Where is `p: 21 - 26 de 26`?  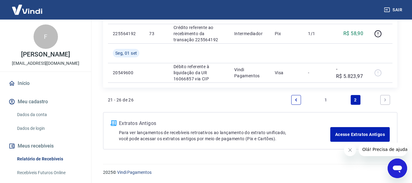 p: 21 - 26 de 26 is located at coordinates (121, 100).